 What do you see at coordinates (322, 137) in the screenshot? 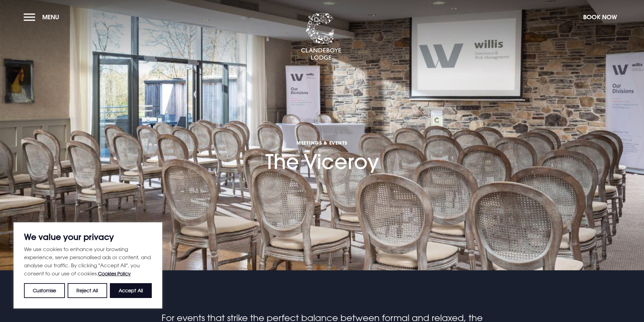
I see `h1: The Viceroy` at bounding box center [322, 137].